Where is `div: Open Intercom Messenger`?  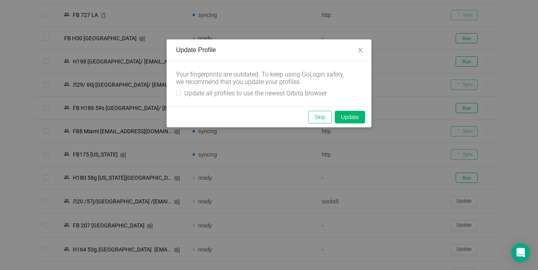
div: Open Intercom Messenger is located at coordinates (520, 252).